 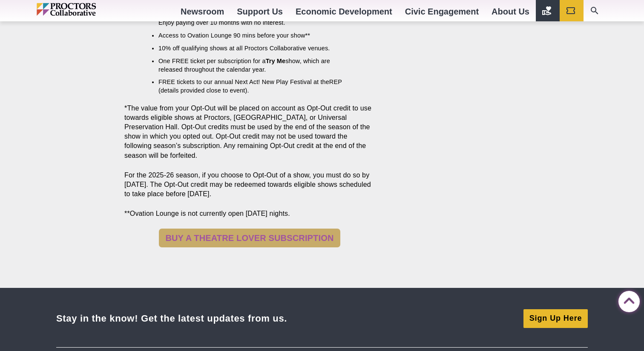 What do you see at coordinates (627, 300) in the screenshot?
I see `a: Back to Top` at bounding box center [627, 300].